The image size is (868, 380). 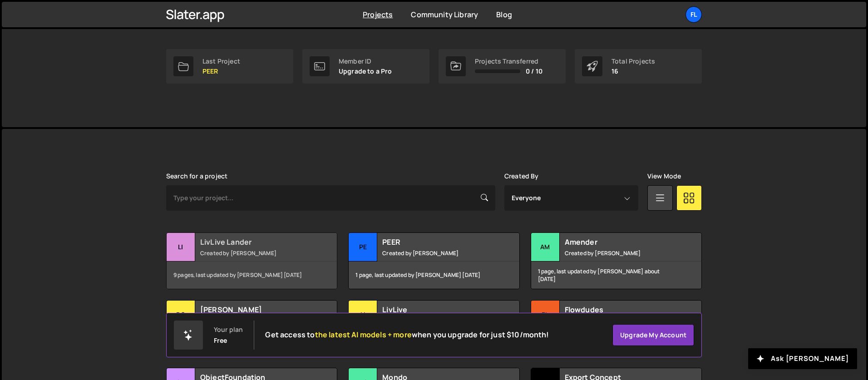 I want to click on a: Fl, so click(x=694, y=14).